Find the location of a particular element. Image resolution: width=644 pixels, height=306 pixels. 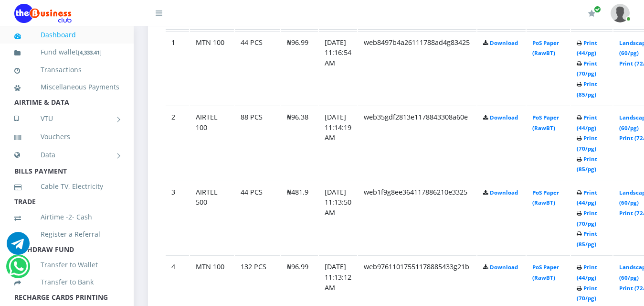

b: 4,333.41 is located at coordinates (90, 52).